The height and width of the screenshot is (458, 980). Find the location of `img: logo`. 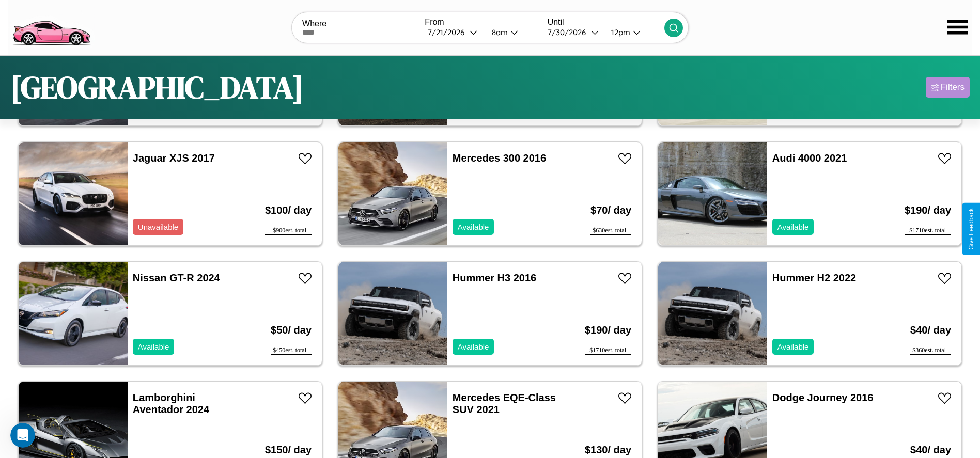

img: logo is located at coordinates (51, 26).